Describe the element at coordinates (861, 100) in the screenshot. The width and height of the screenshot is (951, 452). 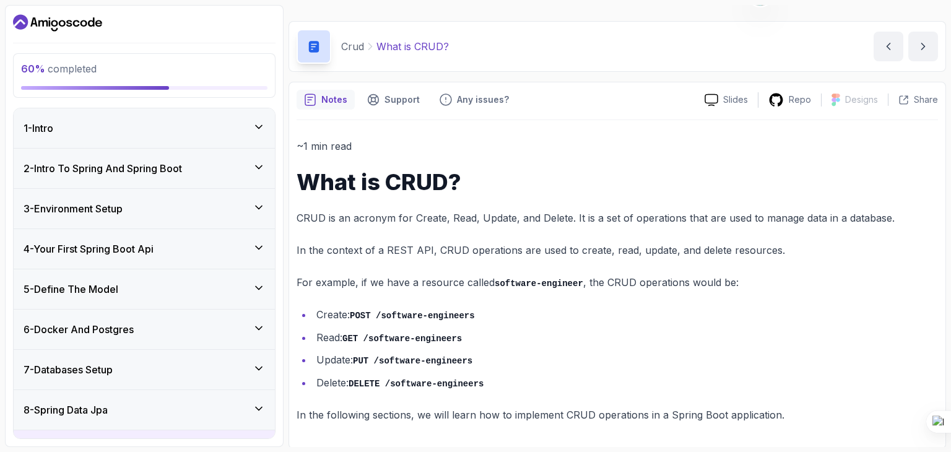
I see `p: Designs` at that location.